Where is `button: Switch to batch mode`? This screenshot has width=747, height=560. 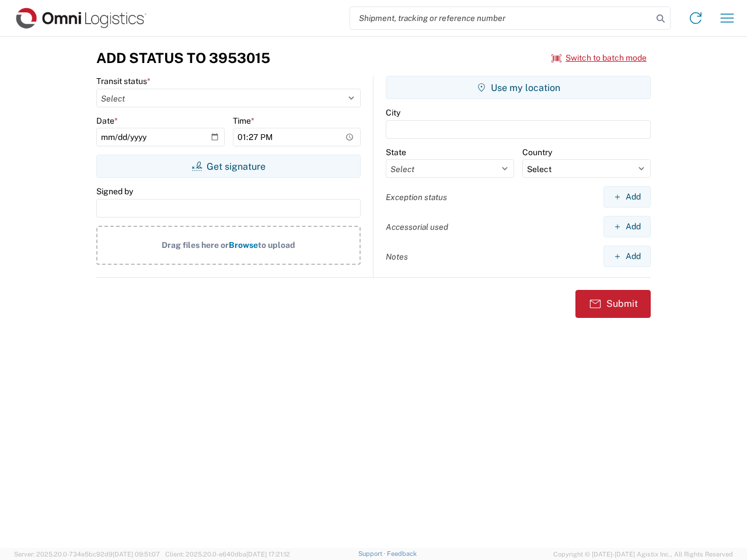
button: Switch to batch mode is located at coordinates (599, 58).